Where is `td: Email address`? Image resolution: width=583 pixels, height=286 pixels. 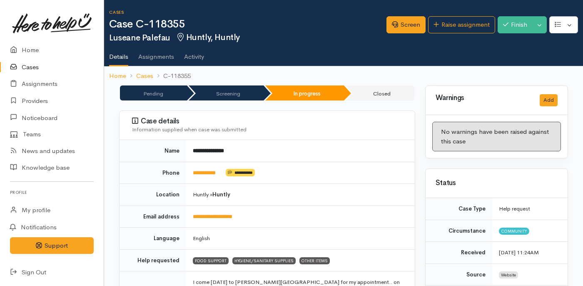
td: Email address is located at coordinates (153, 216).